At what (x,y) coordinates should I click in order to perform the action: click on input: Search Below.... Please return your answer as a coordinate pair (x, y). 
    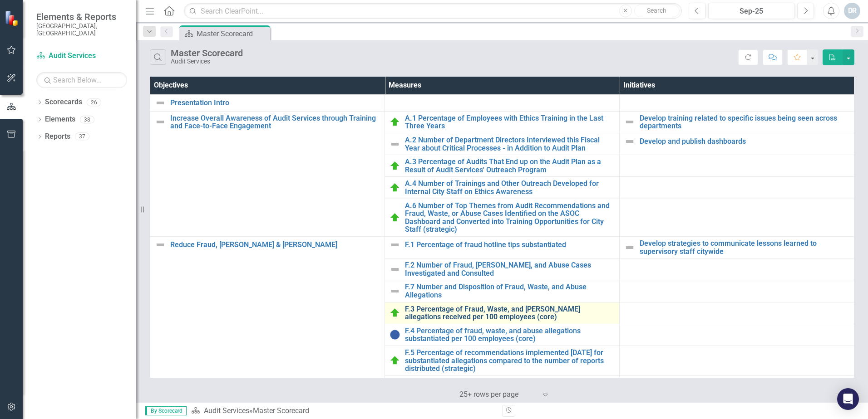
    Looking at the image, I should click on (81, 80).